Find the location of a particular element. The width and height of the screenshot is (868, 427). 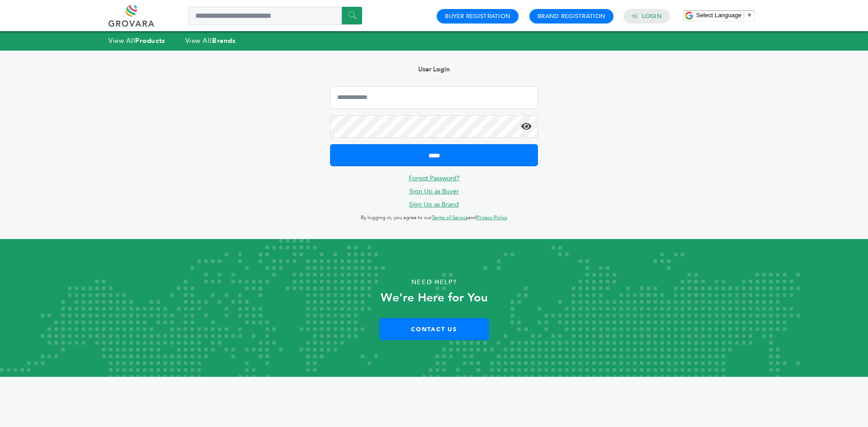

a: Privacy Policy is located at coordinates (492, 217).